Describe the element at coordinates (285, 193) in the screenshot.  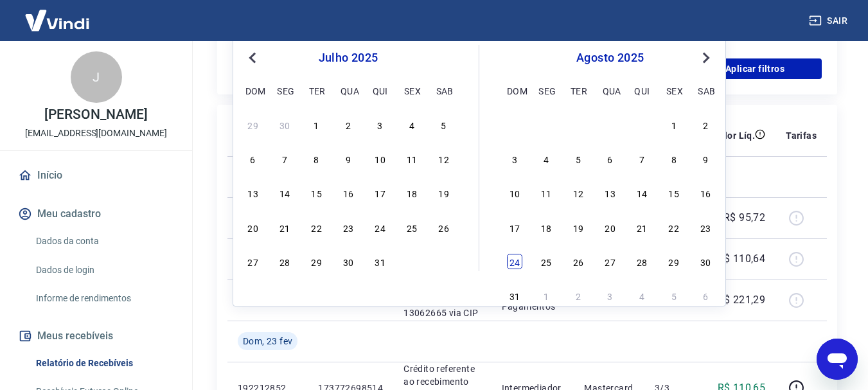
I see `div: Choose segunda-feira, 14 de julho de 2025` at that location.